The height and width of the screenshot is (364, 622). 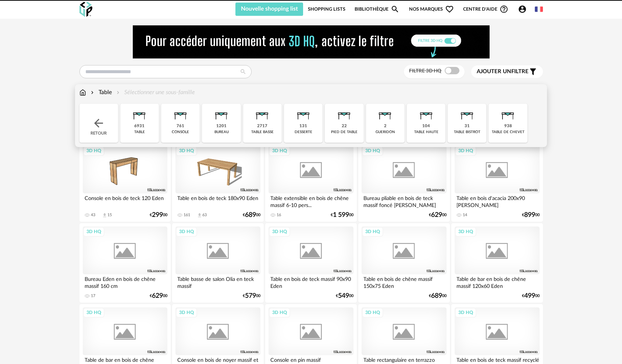 I want to click on img: svg+xml;base64,PHN2ZyB3aWR0aD0iMTYiIGhlaWdodD0iMTYiIHZpZXdCb3g9IjAgMCAxNiAxNiIgZmlsbD0ibm9uZSIgeG..., so click(x=93, y=92).